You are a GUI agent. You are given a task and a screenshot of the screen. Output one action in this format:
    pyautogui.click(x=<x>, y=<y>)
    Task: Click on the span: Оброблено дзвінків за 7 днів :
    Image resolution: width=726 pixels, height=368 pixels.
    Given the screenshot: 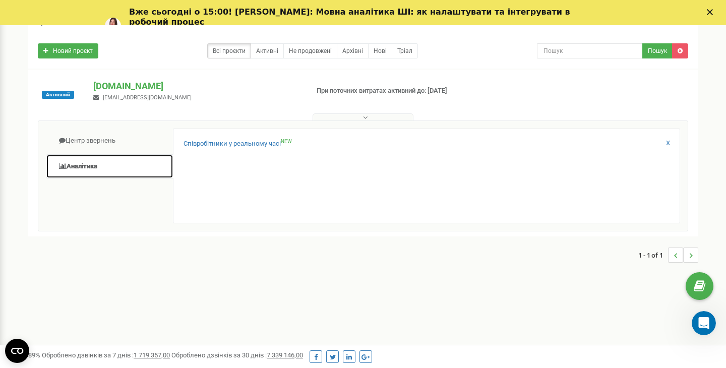 What is the action you would take?
    pyautogui.click(x=106, y=355)
    